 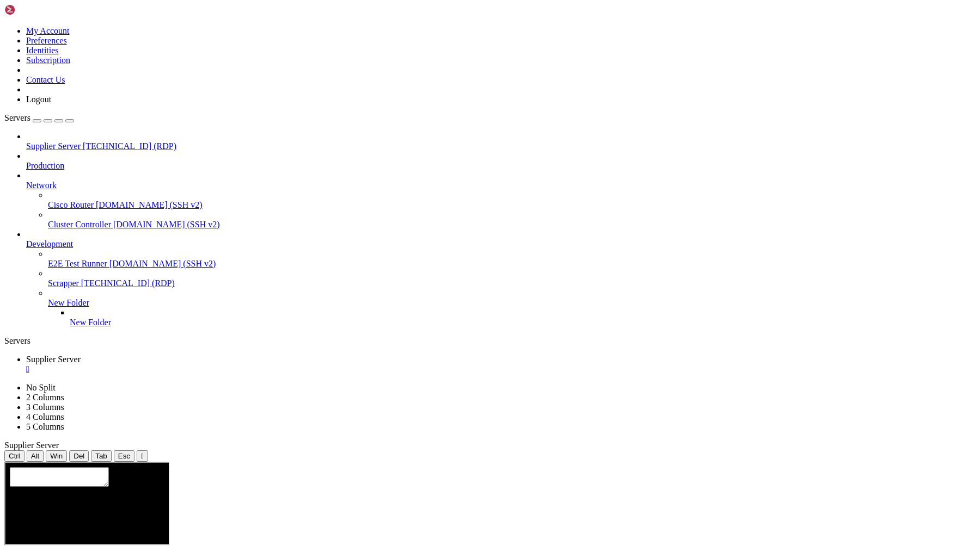 I want to click on li: Development, so click(x=501, y=278).